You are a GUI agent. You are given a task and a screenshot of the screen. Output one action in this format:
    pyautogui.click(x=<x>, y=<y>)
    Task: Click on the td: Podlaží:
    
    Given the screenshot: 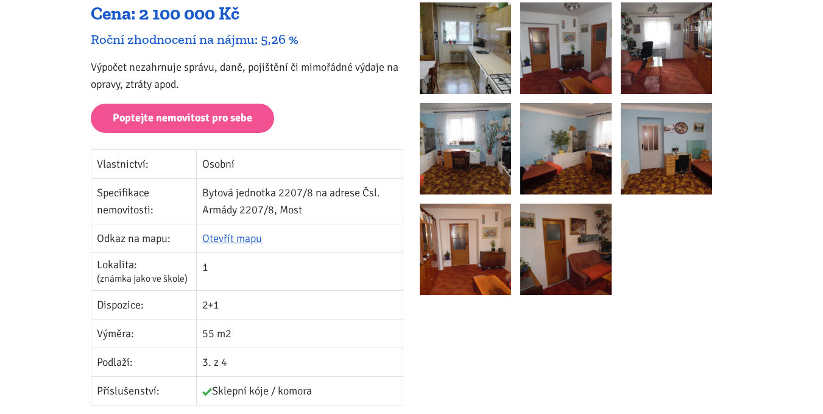 What is the action you would take?
    pyautogui.click(x=144, y=362)
    